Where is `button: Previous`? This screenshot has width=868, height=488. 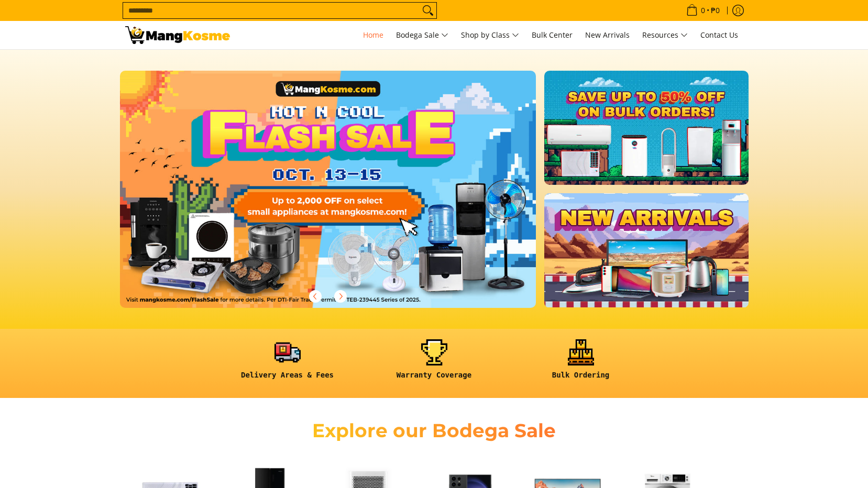 button: Previous is located at coordinates (315, 297).